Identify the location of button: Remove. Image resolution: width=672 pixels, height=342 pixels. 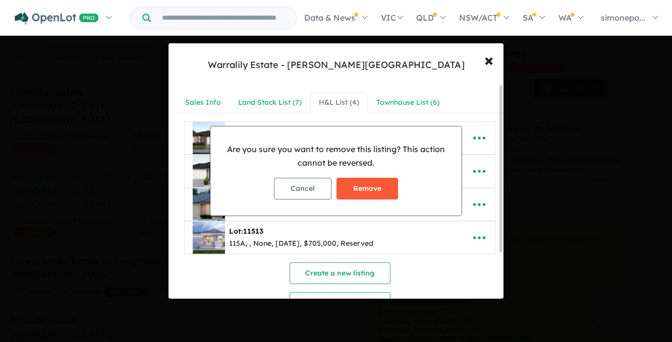
(367, 189).